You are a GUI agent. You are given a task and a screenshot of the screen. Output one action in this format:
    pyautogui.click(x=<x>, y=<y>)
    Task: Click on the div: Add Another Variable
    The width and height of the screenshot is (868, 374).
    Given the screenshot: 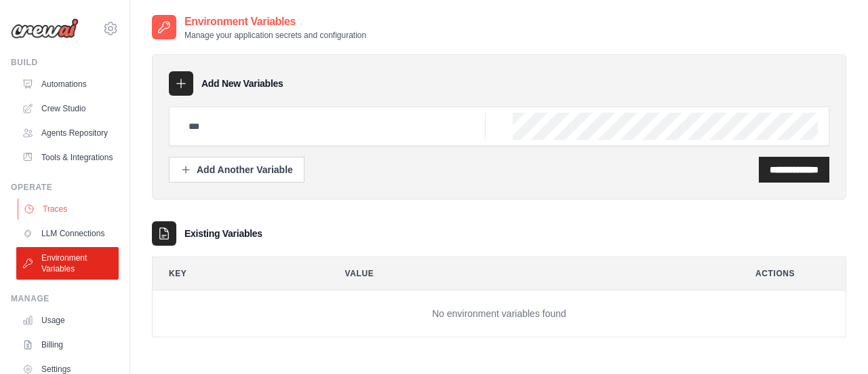 What is the action you would take?
    pyautogui.click(x=236, y=170)
    